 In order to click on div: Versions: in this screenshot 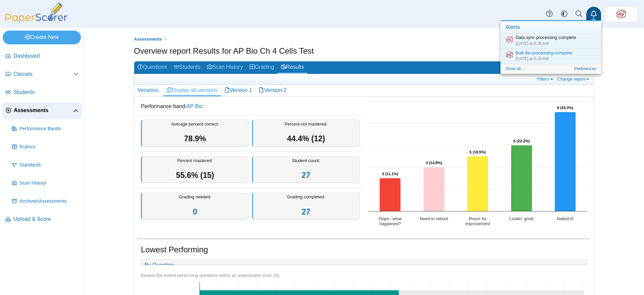, I will do `click(149, 90)`.